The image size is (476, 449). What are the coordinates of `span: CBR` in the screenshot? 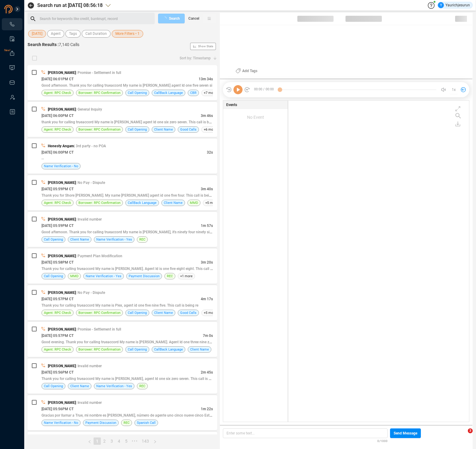 It's located at (193, 93).